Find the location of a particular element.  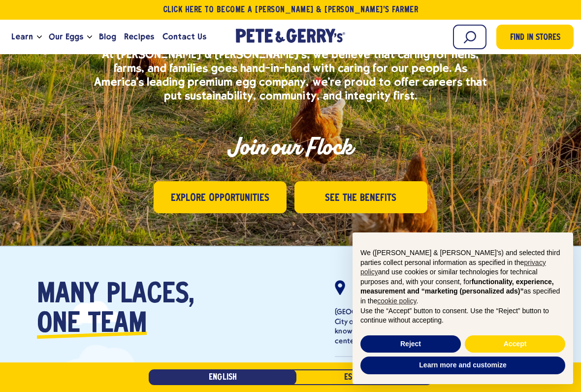

a: Blog is located at coordinates (107, 37).